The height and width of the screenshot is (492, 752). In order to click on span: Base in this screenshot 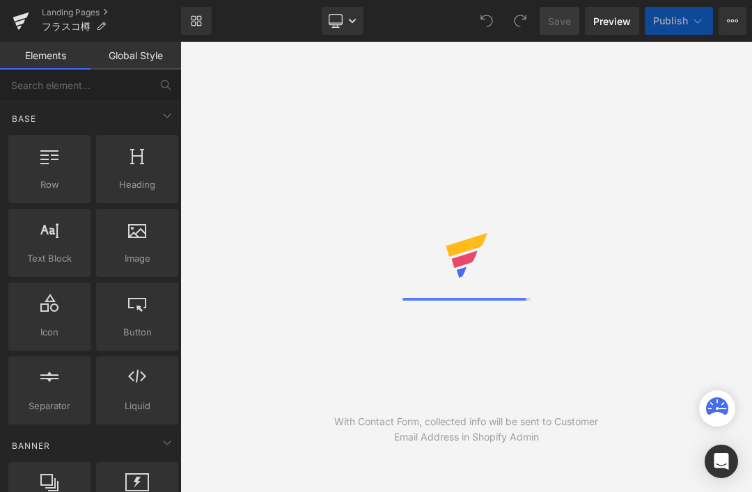, I will do `click(24, 118)`.